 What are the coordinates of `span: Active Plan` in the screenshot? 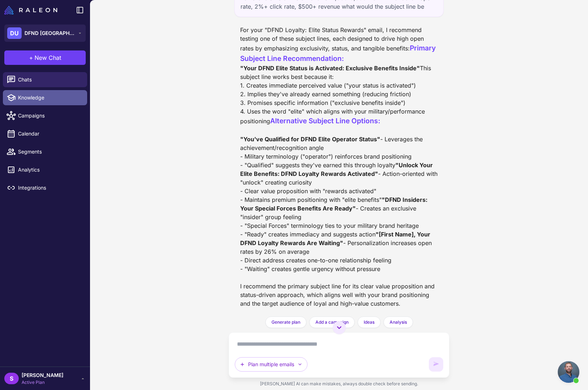 It's located at (42, 382).